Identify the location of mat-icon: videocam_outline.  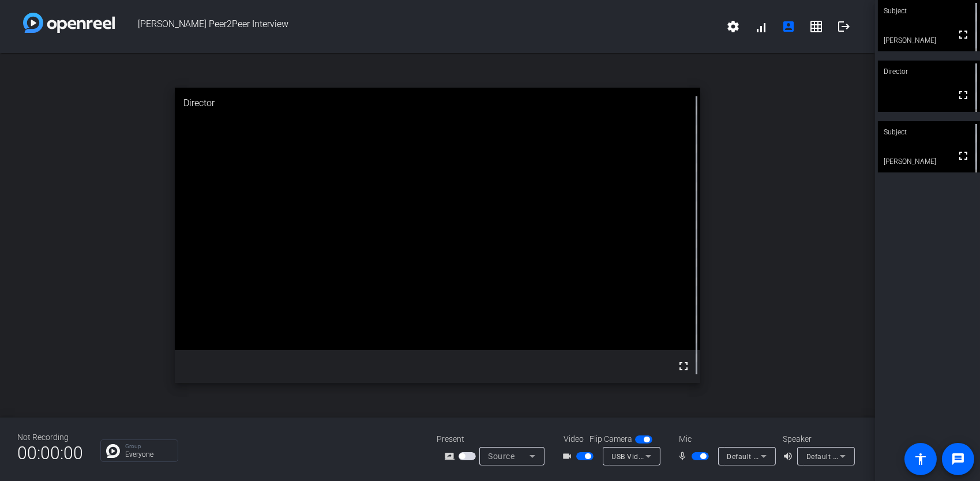
(569, 456).